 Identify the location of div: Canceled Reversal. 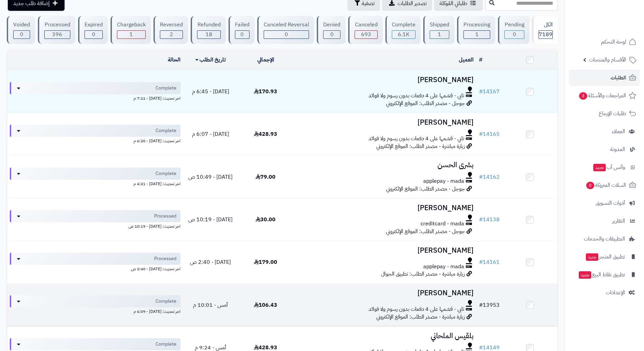
(286, 25).